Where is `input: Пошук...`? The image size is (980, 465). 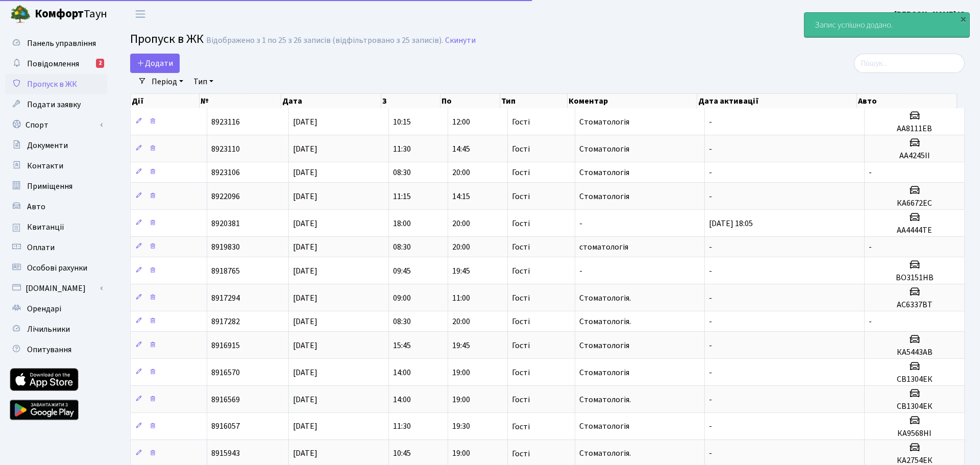
input: Пошук... is located at coordinates (909, 63).